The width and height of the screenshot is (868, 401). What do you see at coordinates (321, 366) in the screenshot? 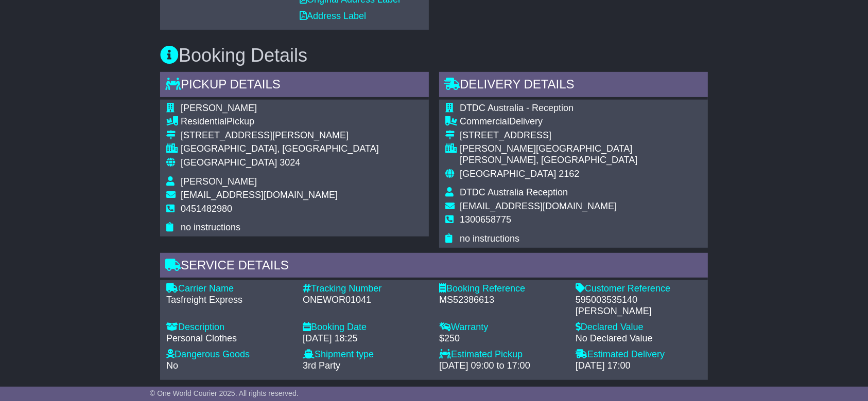
I see `span: 3rd Party` at bounding box center [321, 366].